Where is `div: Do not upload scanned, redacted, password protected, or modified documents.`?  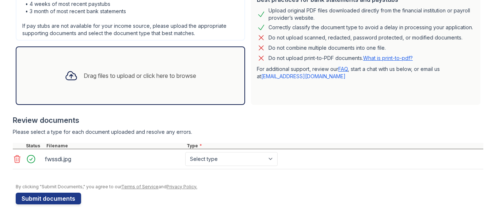 div: Do not upload scanned, redacted, password protected, or modified documents. is located at coordinates (366, 38).